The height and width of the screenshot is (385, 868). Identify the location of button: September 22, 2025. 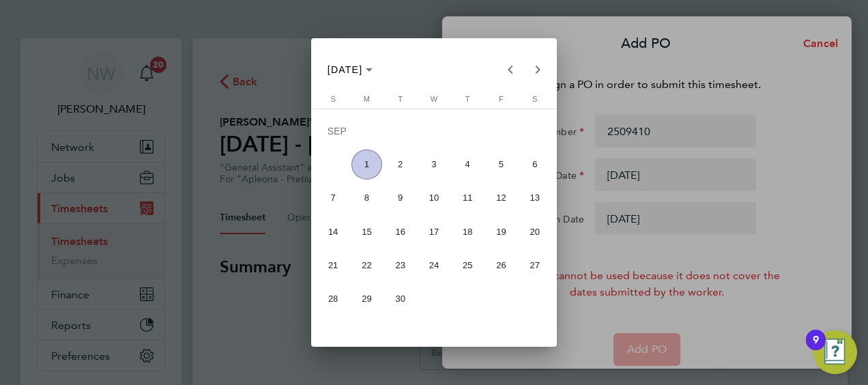
(366, 265).